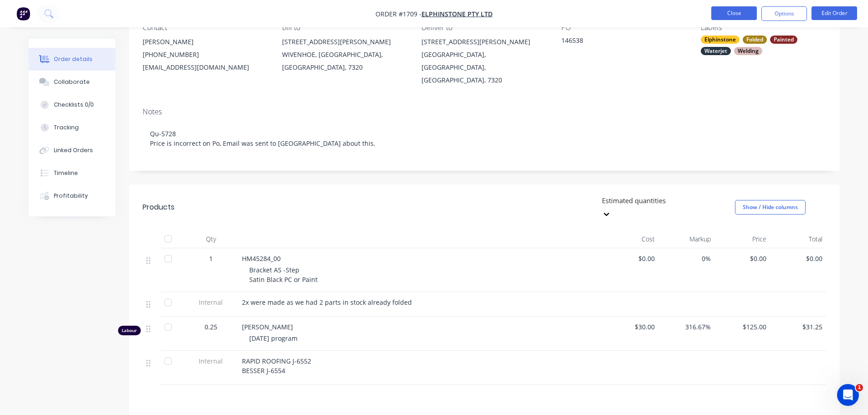 Image resolution: width=868 pixels, height=415 pixels. I want to click on div: Labour, so click(130, 331).